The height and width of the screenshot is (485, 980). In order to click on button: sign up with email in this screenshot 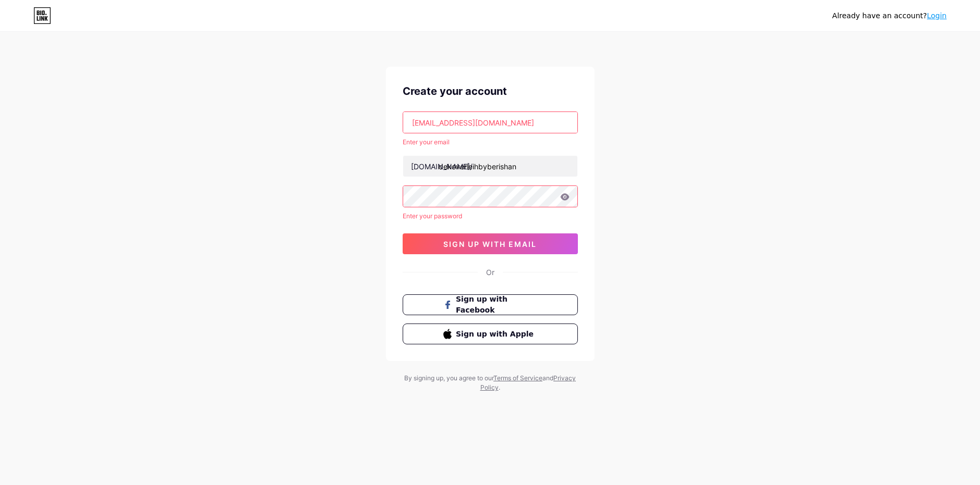, I will do `click(490, 244)`.